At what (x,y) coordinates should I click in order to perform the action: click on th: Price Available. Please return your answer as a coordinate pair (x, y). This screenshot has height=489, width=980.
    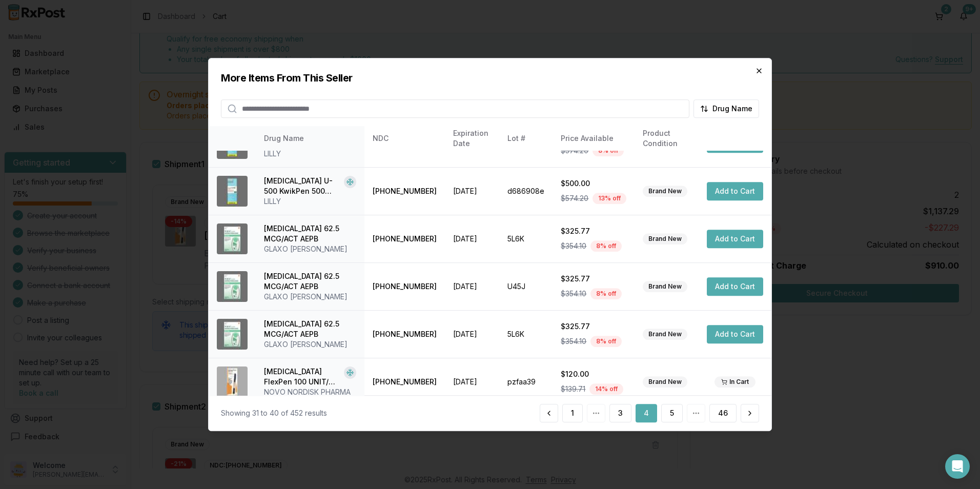
    Looking at the image, I should click on (593, 138).